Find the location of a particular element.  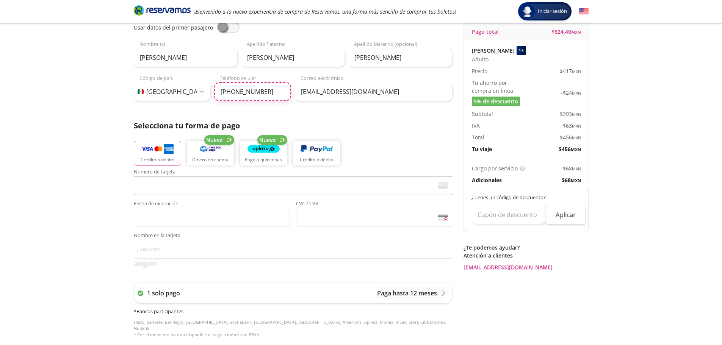

p: Tu ahorro por compra en línea is located at coordinates (499, 87).